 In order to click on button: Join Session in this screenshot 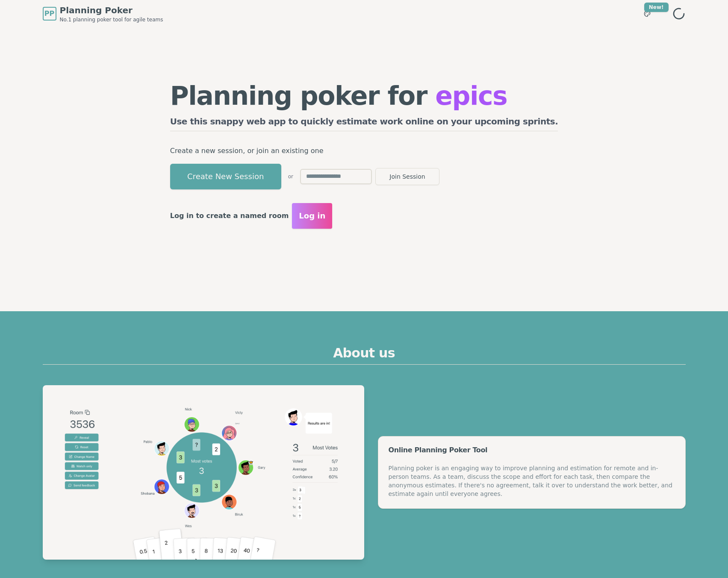, I will do `click(407, 177)`.